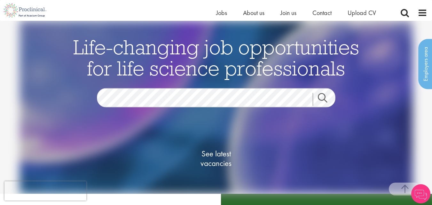 The height and width of the screenshot is (205, 432). What do you see at coordinates (216, 158) in the screenshot?
I see `a: See latestvacancies` at bounding box center [216, 158].